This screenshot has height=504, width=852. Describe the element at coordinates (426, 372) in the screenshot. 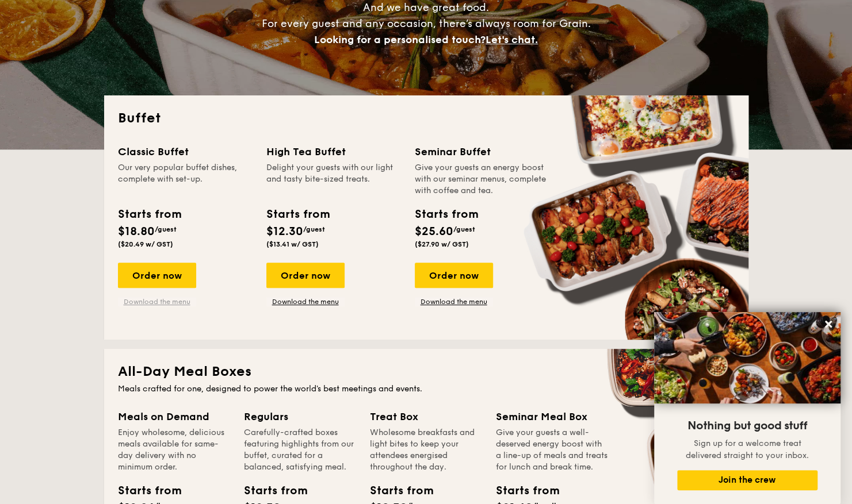

I see `h2: All-Day Meal Boxes` at that location.